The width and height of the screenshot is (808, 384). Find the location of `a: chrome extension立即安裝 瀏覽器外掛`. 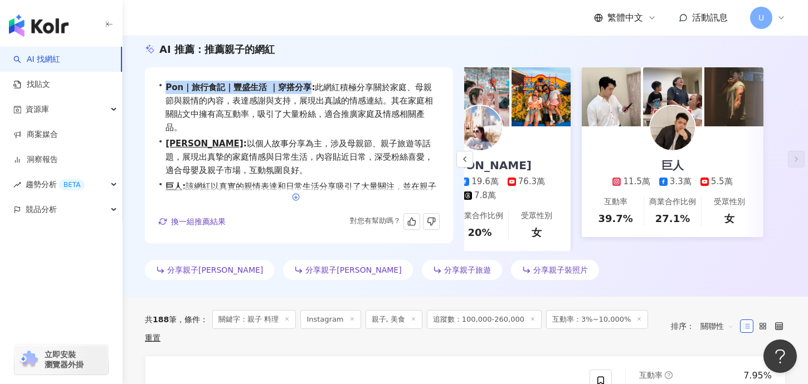

a: chrome extension立即安裝 瀏覽器外掛 is located at coordinates (61, 360).